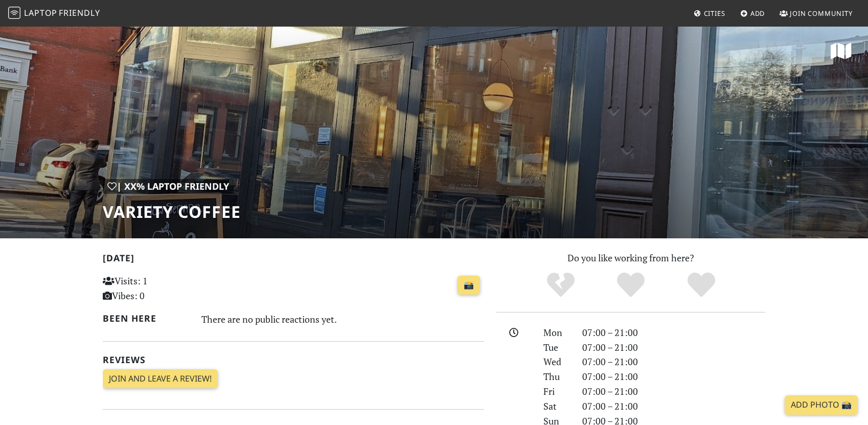 This screenshot has height=425, width=868. What do you see at coordinates (816, 13) in the screenshot?
I see `a: Join Community` at bounding box center [816, 13].